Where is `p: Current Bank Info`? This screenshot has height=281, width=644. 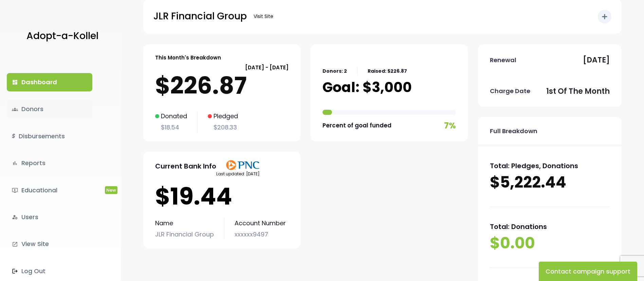
p: Current Bank Info is located at coordinates (186, 166).